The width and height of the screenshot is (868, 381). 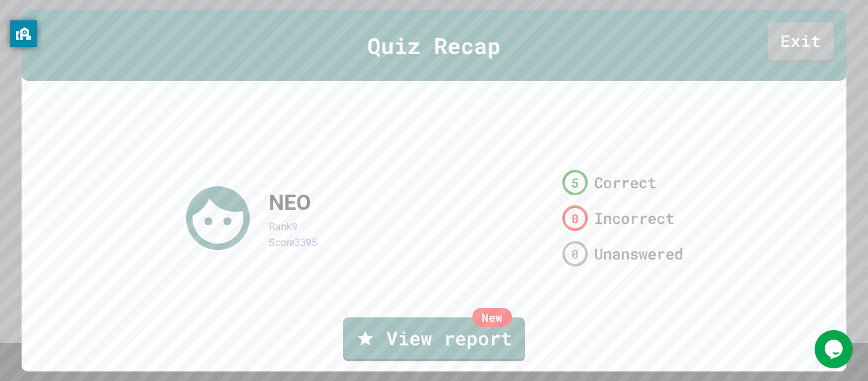 I want to click on span: Rank, so click(x=280, y=226).